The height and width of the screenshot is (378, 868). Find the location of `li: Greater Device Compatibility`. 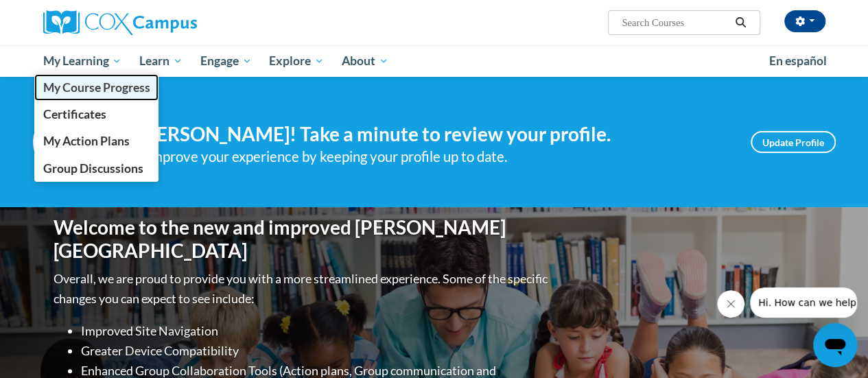

li: Greater Device Compatibility is located at coordinates (315, 350).